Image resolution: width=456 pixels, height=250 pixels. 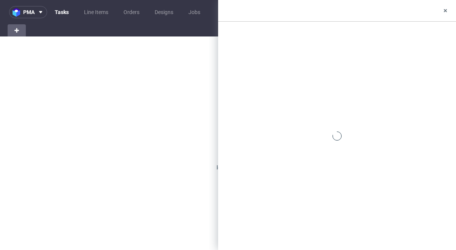 What do you see at coordinates (28, 12) in the screenshot?
I see `button: pma` at bounding box center [28, 12].